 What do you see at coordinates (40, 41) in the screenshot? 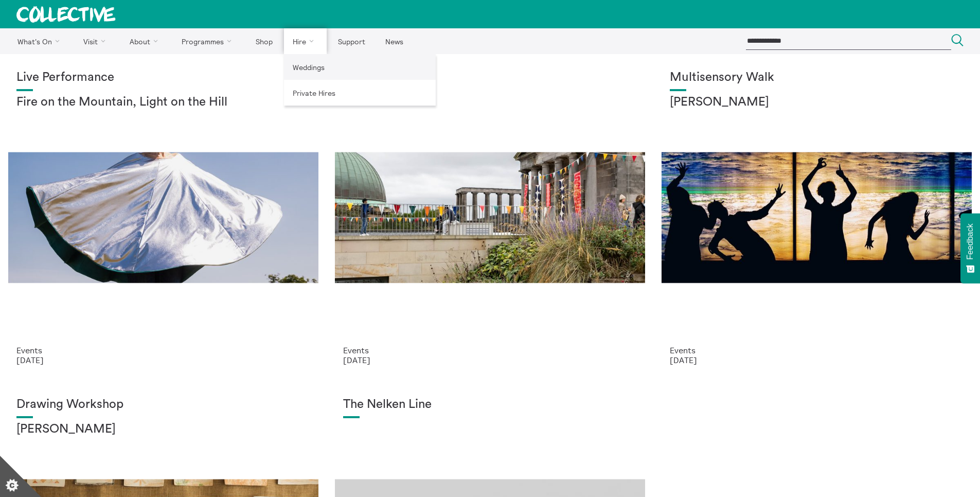
I see `a: What's On` at bounding box center [40, 41].